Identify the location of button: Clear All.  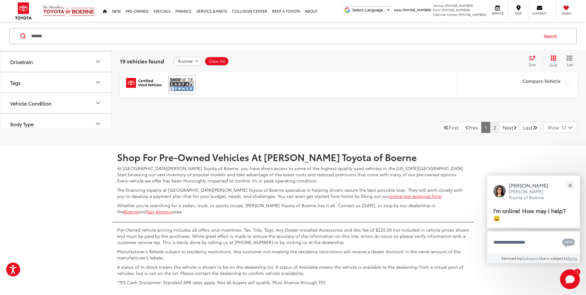
(217, 61).